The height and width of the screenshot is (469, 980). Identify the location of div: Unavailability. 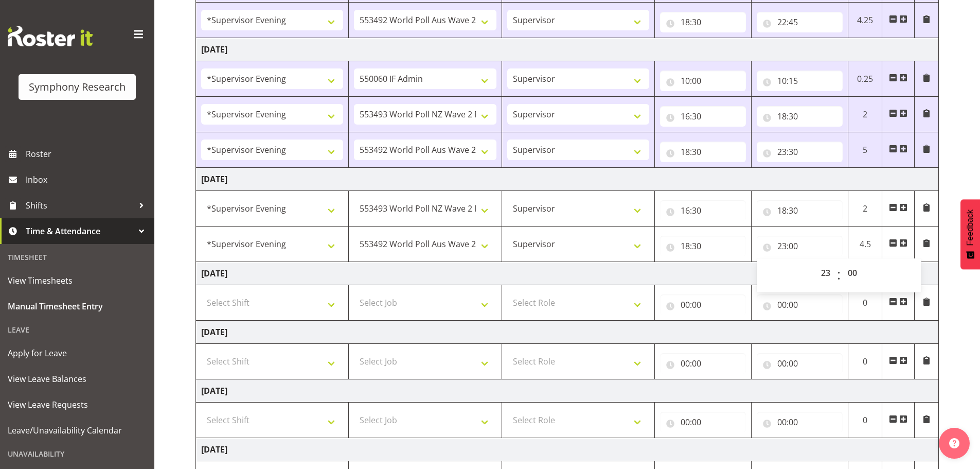
(77, 454).